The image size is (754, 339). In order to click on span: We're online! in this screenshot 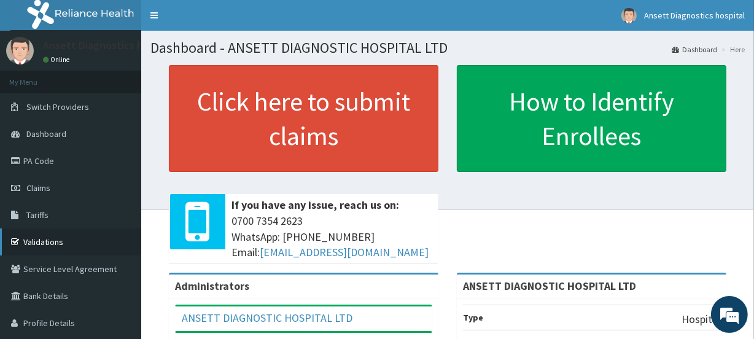, I will do `click(120, 157)`.